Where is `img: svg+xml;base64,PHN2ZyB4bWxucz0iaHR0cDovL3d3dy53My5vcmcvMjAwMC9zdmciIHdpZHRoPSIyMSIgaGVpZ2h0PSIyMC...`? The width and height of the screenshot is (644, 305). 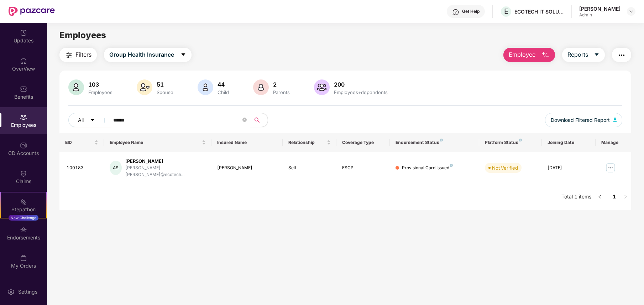
img: svg+xml;base64,PHN2ZyB4bWxucz0iaHR0cDovL3d3dy53My5vcmcvMjAwMC9zdmciIHdpZHRoPSIyMSIgaGVpZ2h0PSIyMC... is located at coordinates (24, 202).